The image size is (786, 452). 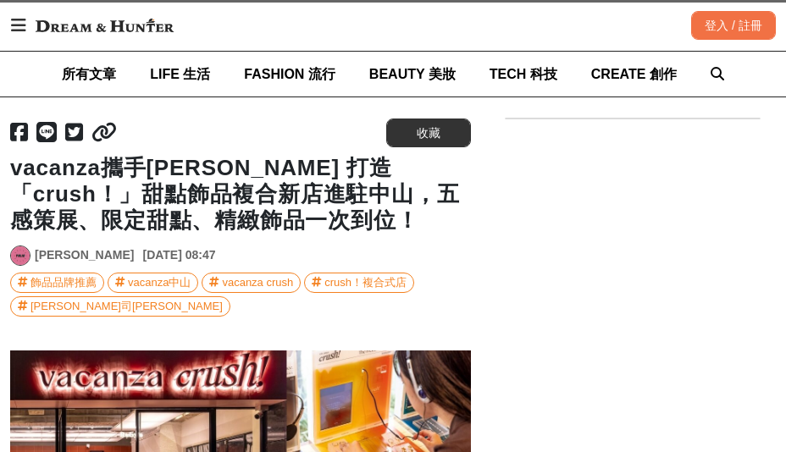 What do you see at coordinates (180, 74) in the screenshot?
I see `span: LIFE 生活` at bounding box center [180, 74].